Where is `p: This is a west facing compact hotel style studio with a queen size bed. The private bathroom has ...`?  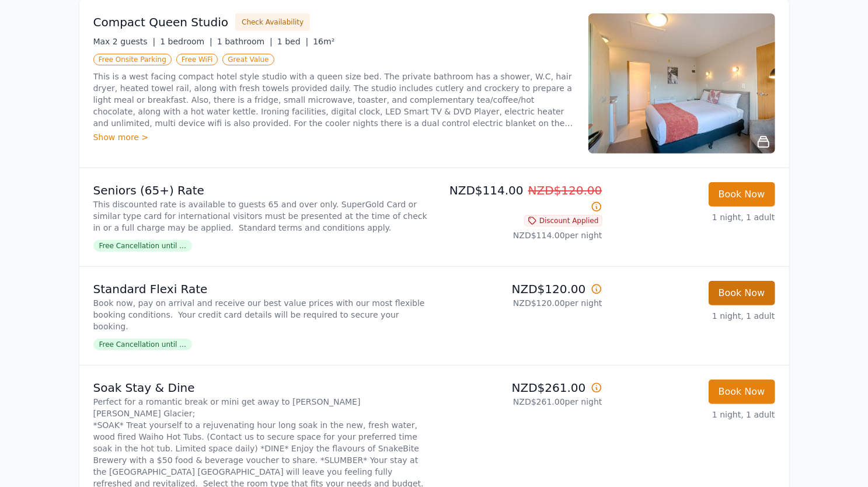
p: This is a west facing compact hotel style studio with a queen size bed. The private bathroom has ... is located at coordinates (334, 100).